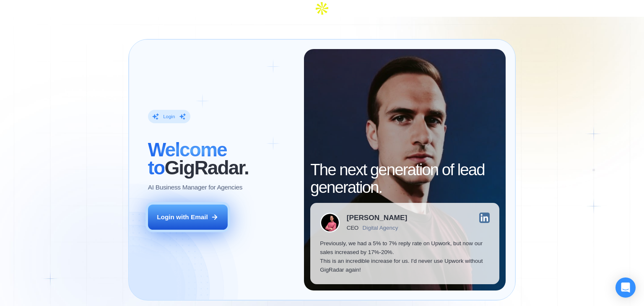  What do you see at coordinates (183, 217) in the screenshot?
I see `div: Login with Email` at bounding box center [183, 217].